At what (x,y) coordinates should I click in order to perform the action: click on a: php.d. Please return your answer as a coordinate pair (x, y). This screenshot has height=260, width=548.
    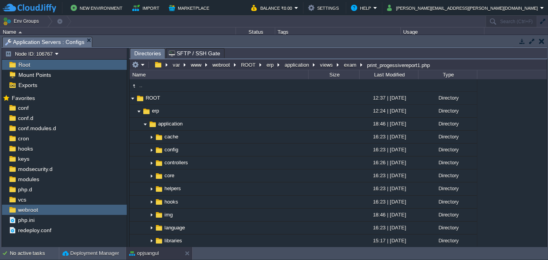
    Looking at the image, I should click on (25, 189).